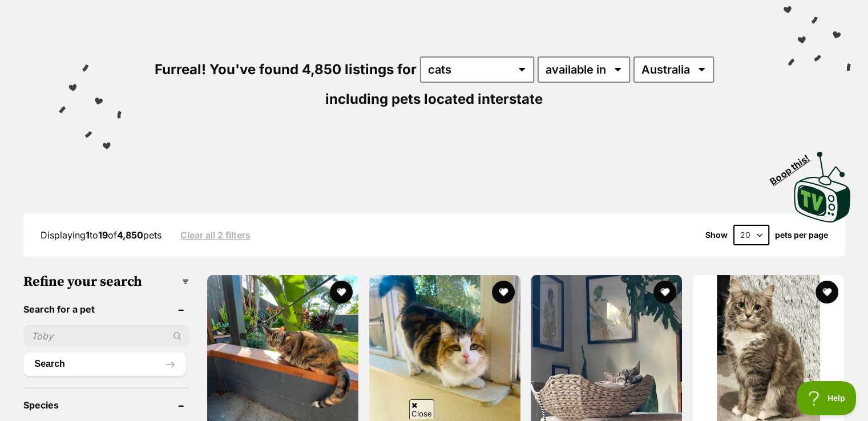  What do you see at coordinates (106, 282) in the screenshot?
I see `h3: Refine your search` at bounding box center [106, 282].